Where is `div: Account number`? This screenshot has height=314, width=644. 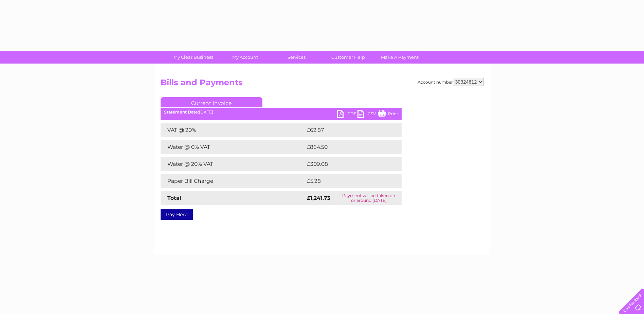 div: Account number is located at coordinates (450, 82).